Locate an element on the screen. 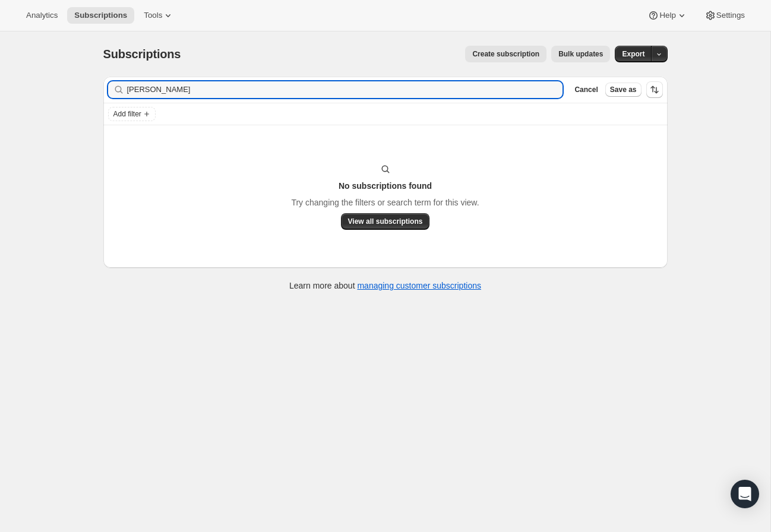 Image resolution: width=771 pixels, height=532 pixels. button: Help is located at coordinates (668, 16).